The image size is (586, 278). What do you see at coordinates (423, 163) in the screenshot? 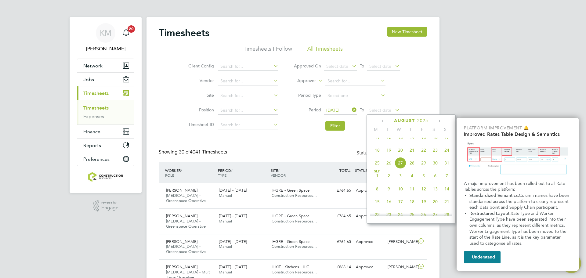
I see `span: 29` at bounding box center [423, 163].